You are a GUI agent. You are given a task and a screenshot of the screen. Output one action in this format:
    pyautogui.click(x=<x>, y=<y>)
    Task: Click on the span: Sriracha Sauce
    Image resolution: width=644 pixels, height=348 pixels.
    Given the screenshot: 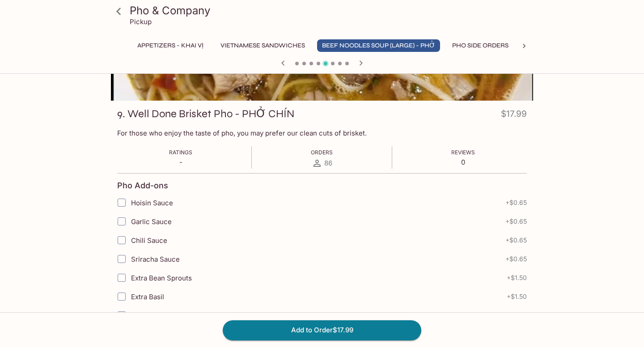 What is the action you would take?
    pyautogui.click(x=155, y=259)
    